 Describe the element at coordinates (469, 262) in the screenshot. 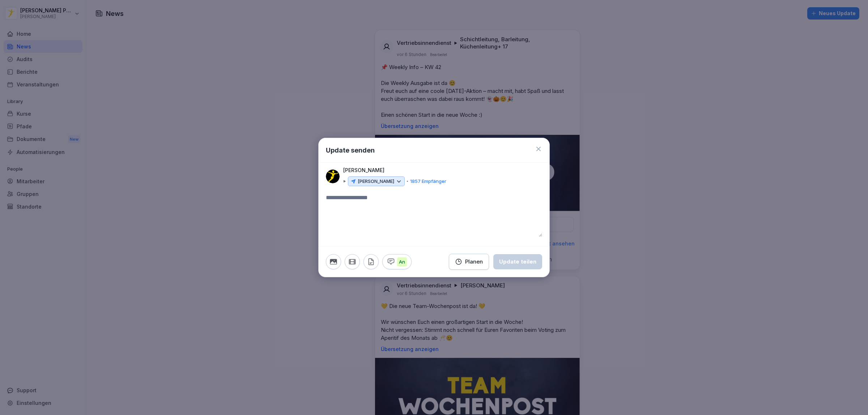

I see `button: Planen` at that location.